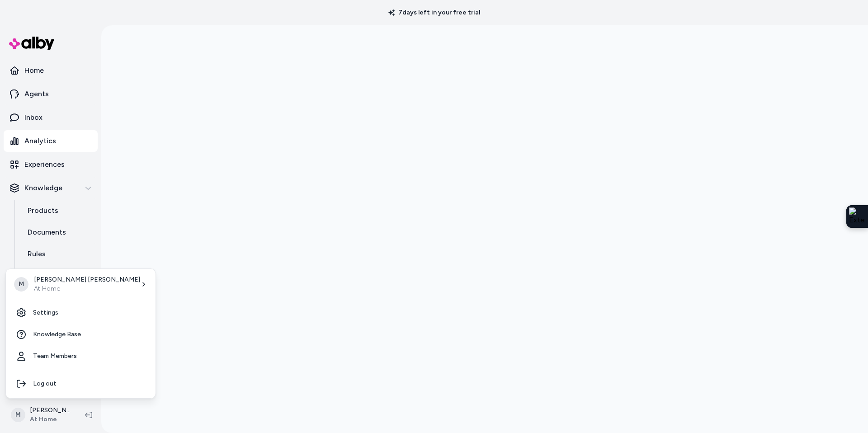  I want to click on span: Knowledge Base, so click(57, 335).